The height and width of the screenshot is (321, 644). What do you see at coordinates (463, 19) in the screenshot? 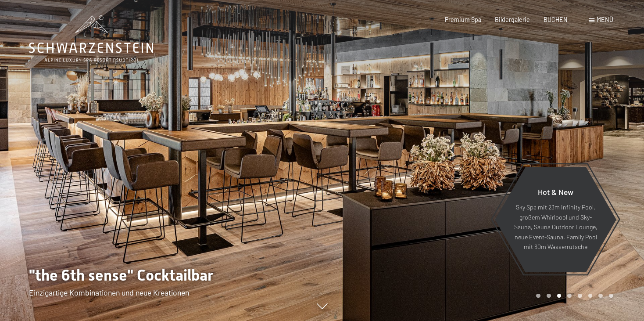
I see `a: Premium Spa` at bounding box center [463, 19].